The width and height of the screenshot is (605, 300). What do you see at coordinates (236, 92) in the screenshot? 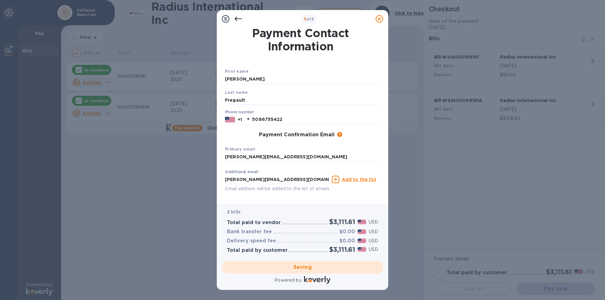
I see `b: Last name` at bounding box center [236, 92].